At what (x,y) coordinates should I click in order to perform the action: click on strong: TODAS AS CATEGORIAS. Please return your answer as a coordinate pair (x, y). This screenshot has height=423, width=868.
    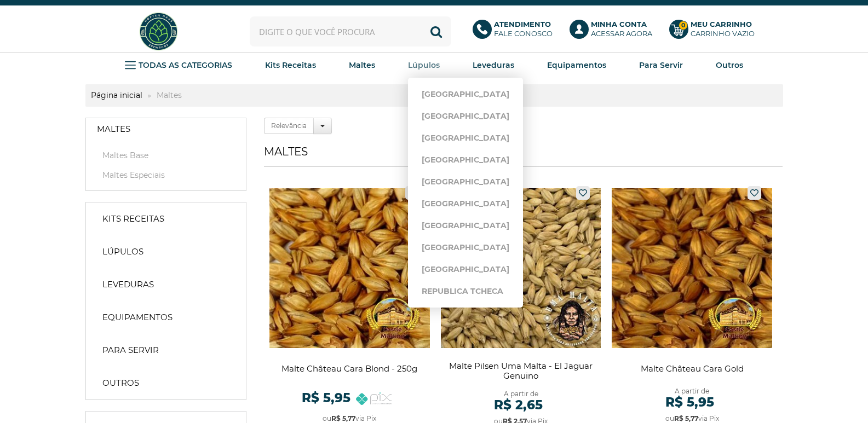
    Looking at the image, I should click on (185, 65).